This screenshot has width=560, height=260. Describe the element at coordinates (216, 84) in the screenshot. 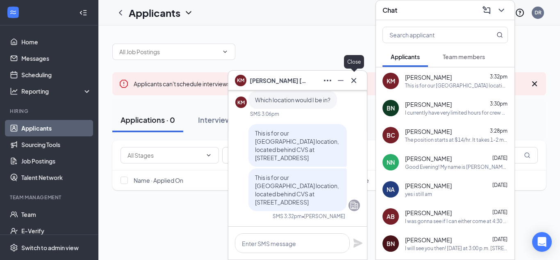

I see `span: Applicants can't schedule interviews.` at that location.